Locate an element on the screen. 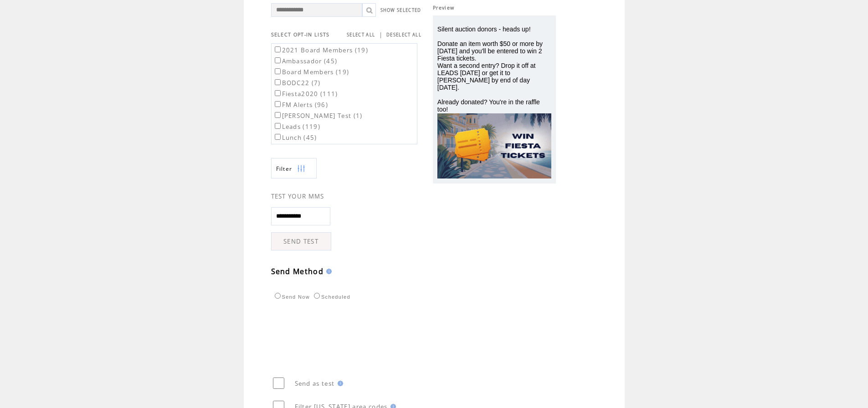 Image resolution: width=868 pixels, height=408 pixels. input: FM Alerts (96) is located at coordinates (278, 104).